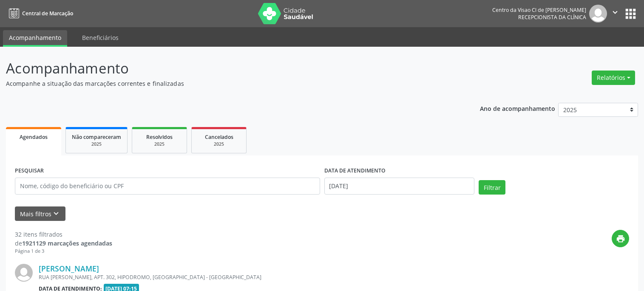  Describe the element at coordinates (620, 239) in the screenshot. I see `i: print` at that location.